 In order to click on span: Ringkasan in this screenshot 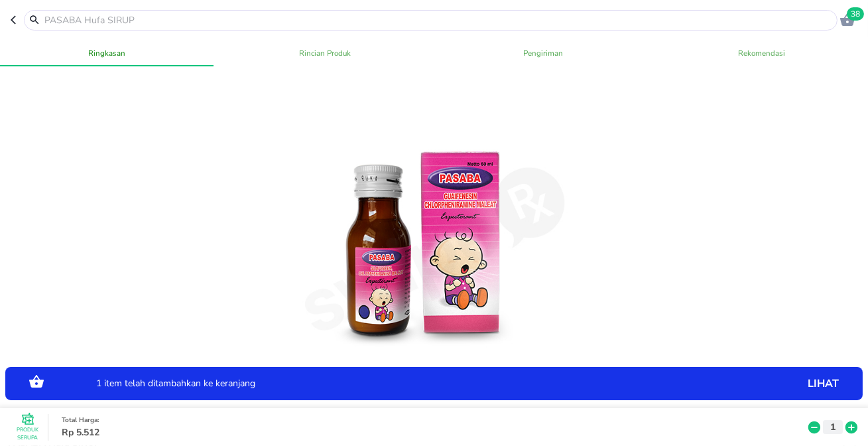, I will do `click(106, 53)`.